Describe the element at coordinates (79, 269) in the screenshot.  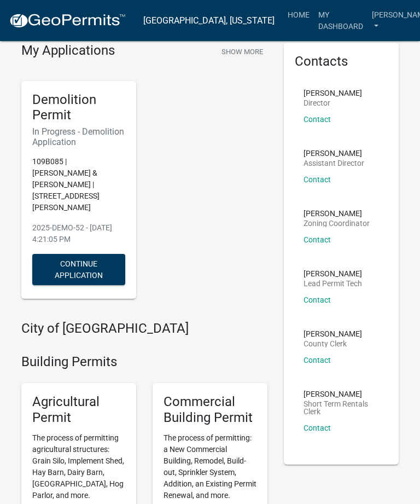
I see `button: Continue Application` at that location.